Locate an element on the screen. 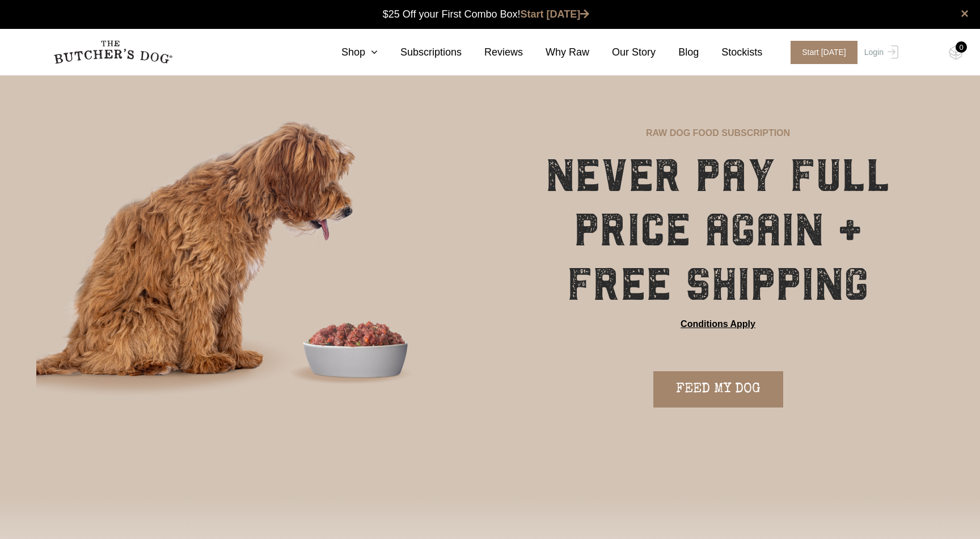  a: Our Story is located at coordinates (622, 52).